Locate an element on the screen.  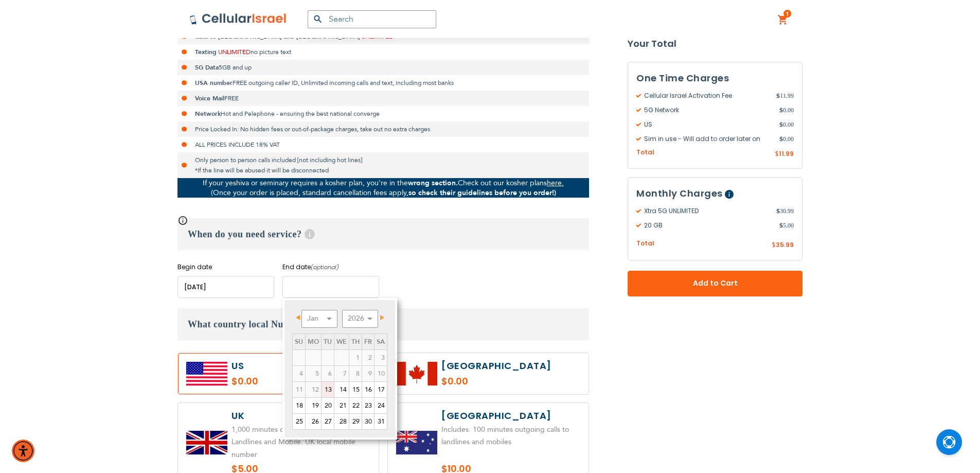
strong: Texting is located at coordinates (206, 52).